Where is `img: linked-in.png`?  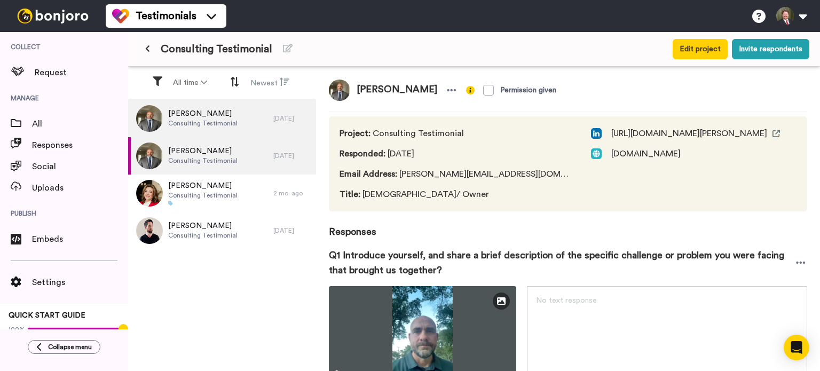
img: linked-in.png is located at coordinates (596, 133).